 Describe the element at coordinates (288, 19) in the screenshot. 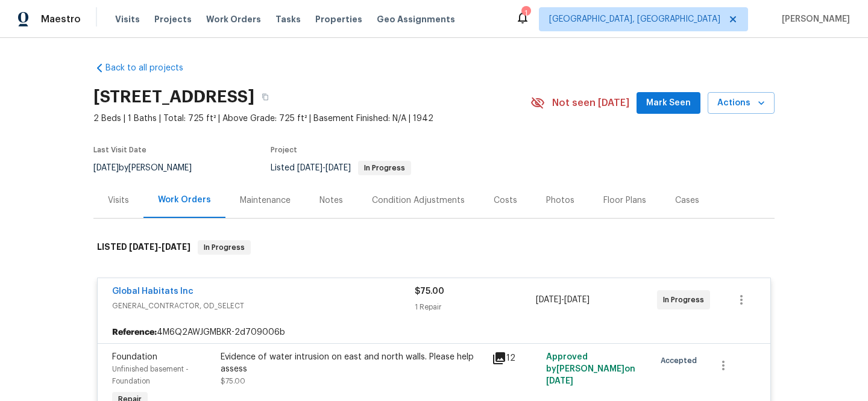

I see `span: Tasks` at that location.